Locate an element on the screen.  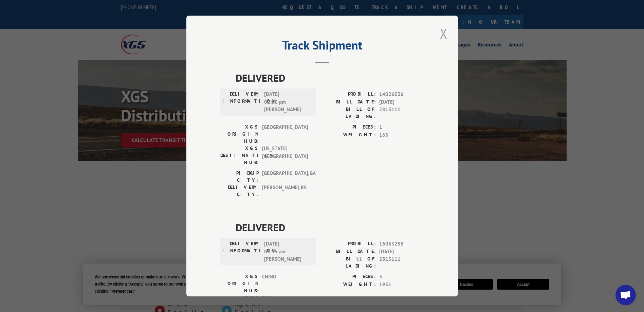
span: 16063255 is located at coordinates (402, 244).